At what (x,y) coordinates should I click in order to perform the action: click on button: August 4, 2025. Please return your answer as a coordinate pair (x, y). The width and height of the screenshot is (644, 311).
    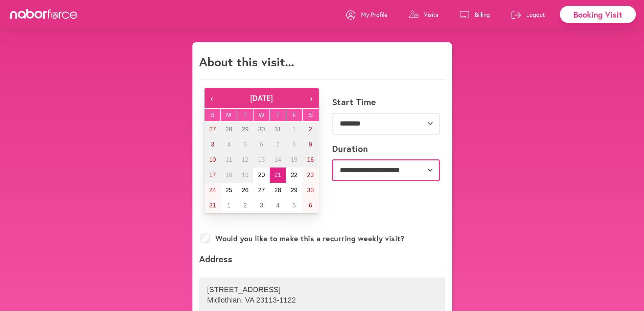
    Looking at the image, I should click on (229, 144).